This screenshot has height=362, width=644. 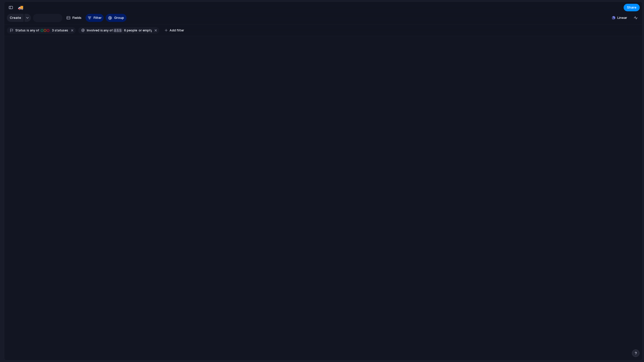 I want to click on button: Filter, so click(x=95, y=18).